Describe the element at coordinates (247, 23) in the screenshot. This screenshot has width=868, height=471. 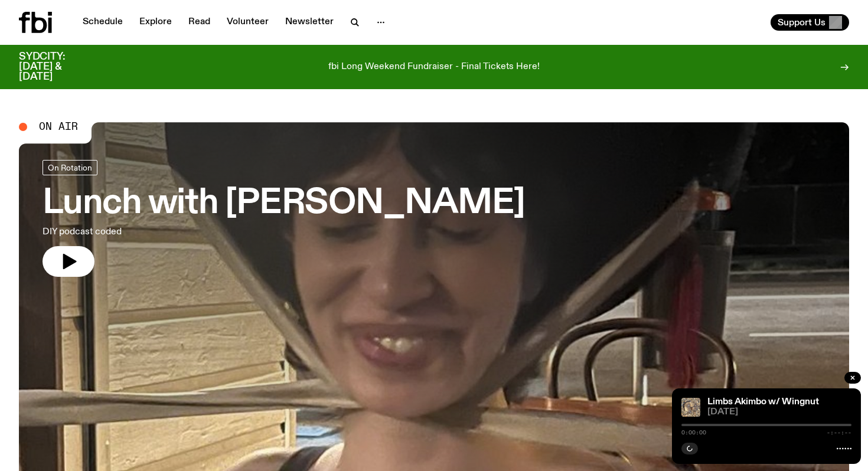
I see `a: Volunteer` at that location.